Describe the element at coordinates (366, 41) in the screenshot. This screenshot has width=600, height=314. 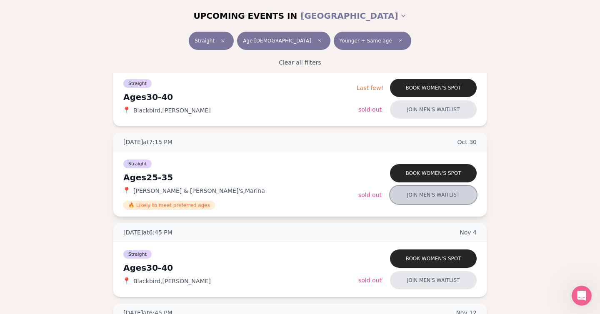
I see `span: Younger + Same age` at that location.